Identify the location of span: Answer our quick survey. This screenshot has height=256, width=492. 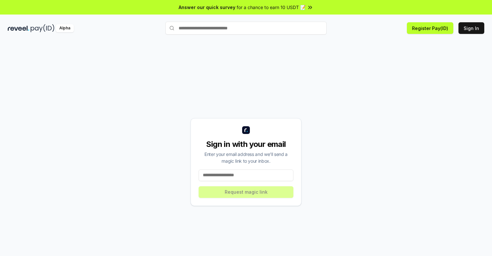
(207, 7).